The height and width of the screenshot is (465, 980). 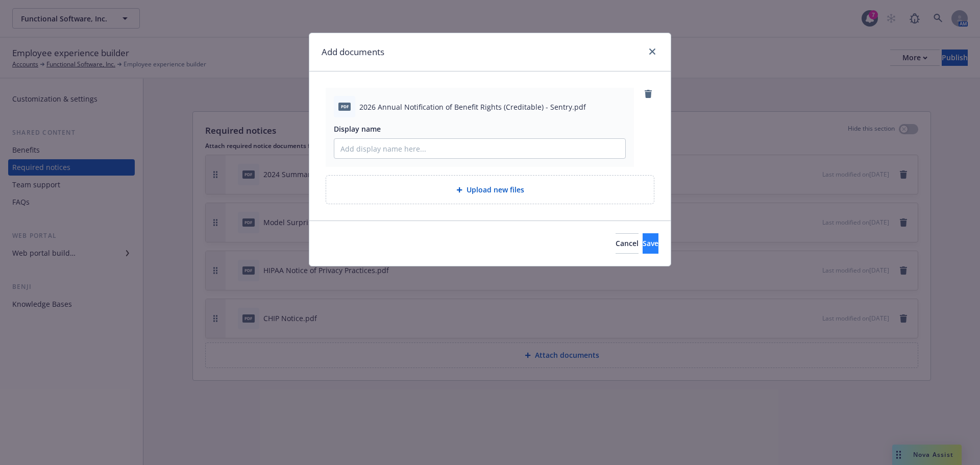 I want to click on button: Cancel, so click(x=626, y=244).